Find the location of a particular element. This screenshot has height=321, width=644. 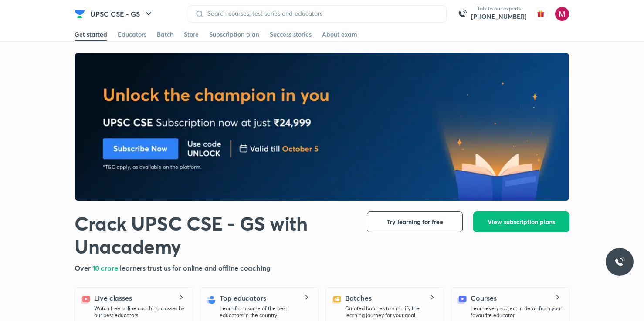

span: View subscription plans is located at coordinates (521, 222).